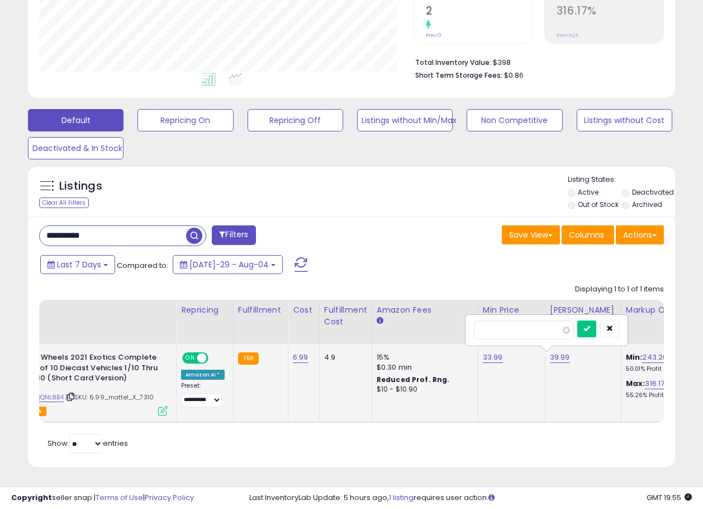 This screenshot has height=509, width=703. I want to click on button: Repricing On, so click(185, 120).